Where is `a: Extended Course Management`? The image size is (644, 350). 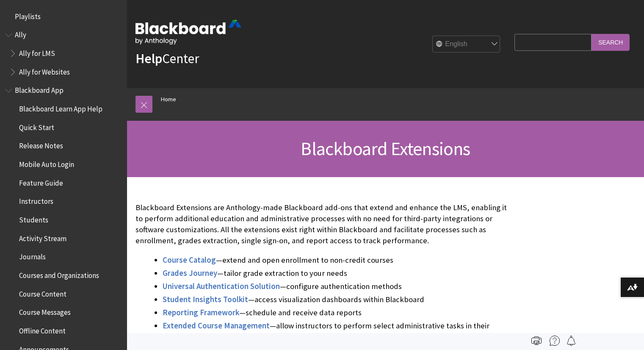
a: Extended Course Management is located at coordinates (216, 326).